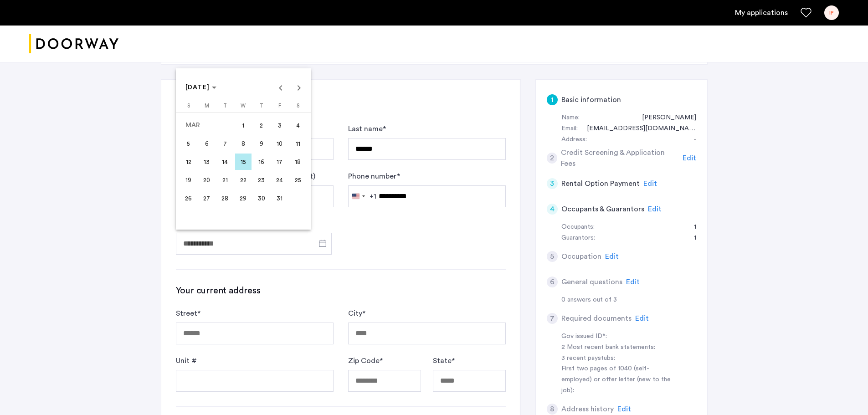  What do you see at coordinates (207, 198) in the screenshot?
I see `button: March 27, 1972` at bounding box center [207, 198].